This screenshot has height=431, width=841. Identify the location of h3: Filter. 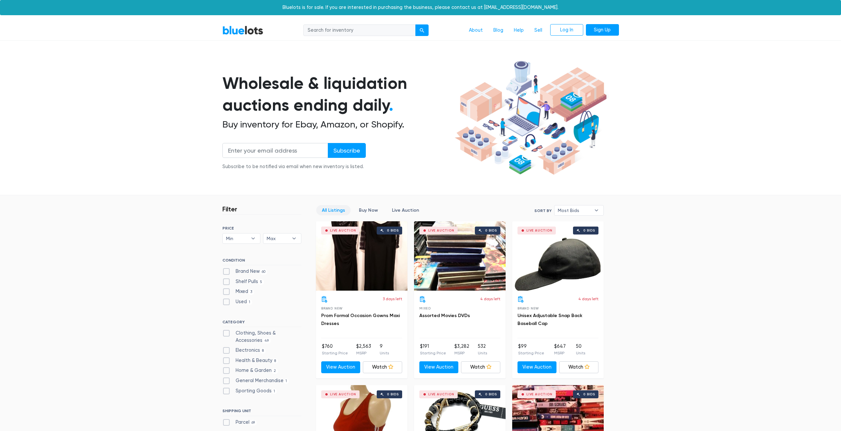
(230, 209).